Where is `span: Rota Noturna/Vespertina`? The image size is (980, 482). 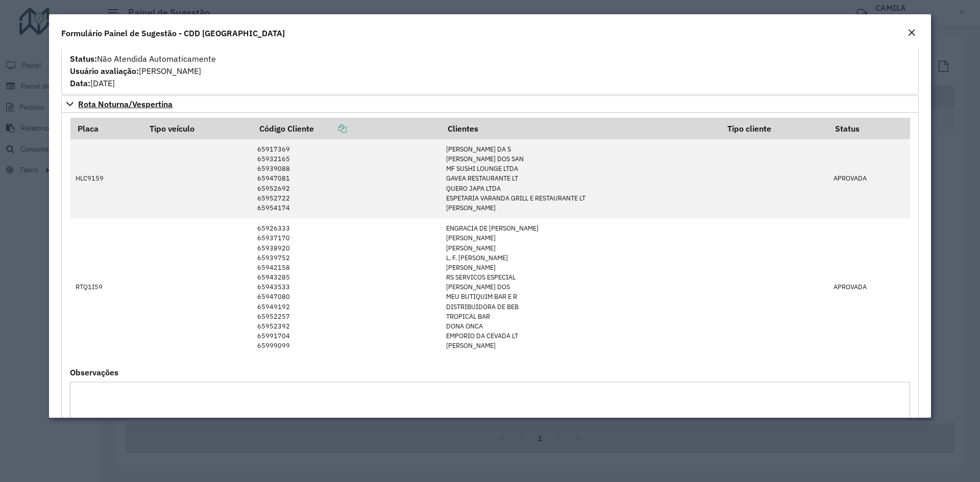 span: Rota Noturna/Vespertina is located at coordinates (125, 104).